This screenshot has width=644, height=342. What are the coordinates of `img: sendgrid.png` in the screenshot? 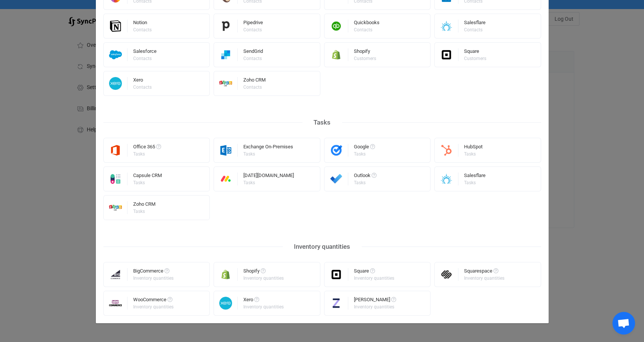 It's located at (226, 55).